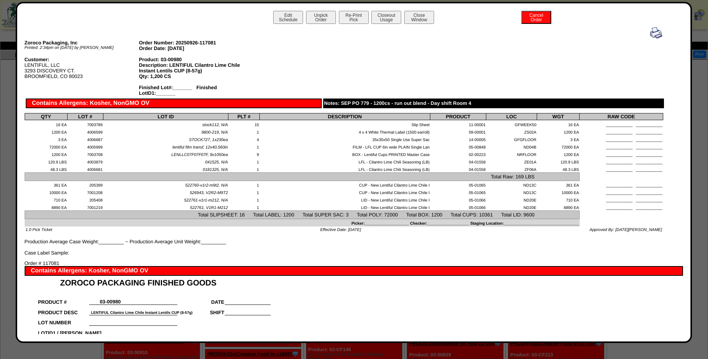  I want to click on td: 05-01066, so click(458, 207).